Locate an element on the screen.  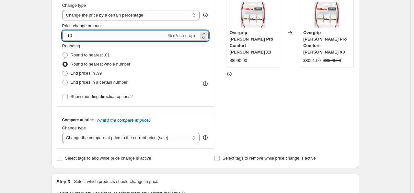
span: Rounding is located at coordinates (71, 46).